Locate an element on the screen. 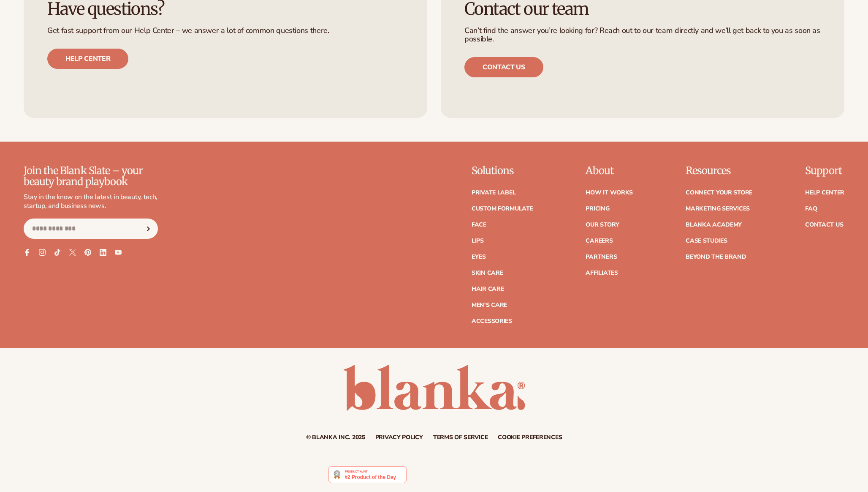  img: Blanka - Start a beauty or cosmetic line in under 5 minutes | Product Hunt is located at coordinates (367, 475).